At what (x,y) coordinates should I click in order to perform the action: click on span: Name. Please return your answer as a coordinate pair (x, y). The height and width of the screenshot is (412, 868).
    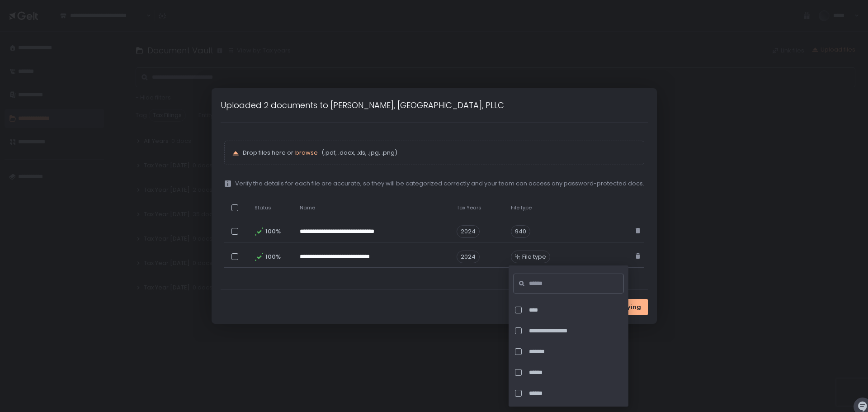
    Looking at the image, I should click on (307, 207).